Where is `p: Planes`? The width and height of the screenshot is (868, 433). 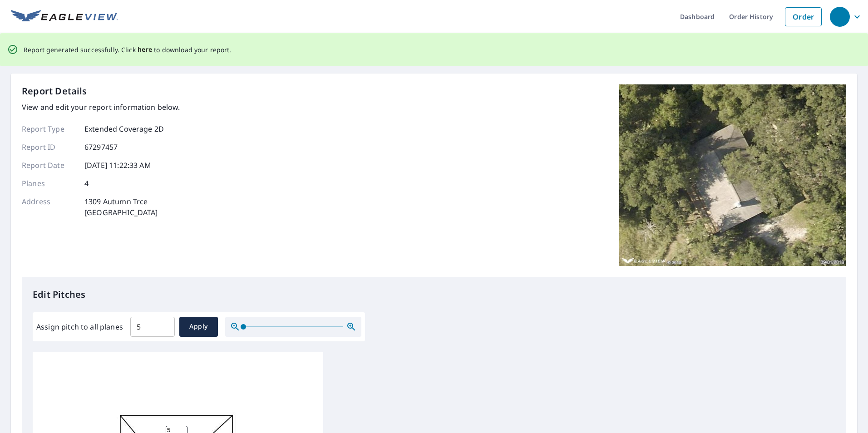
p: Planes is located at coordinates (49, 183).